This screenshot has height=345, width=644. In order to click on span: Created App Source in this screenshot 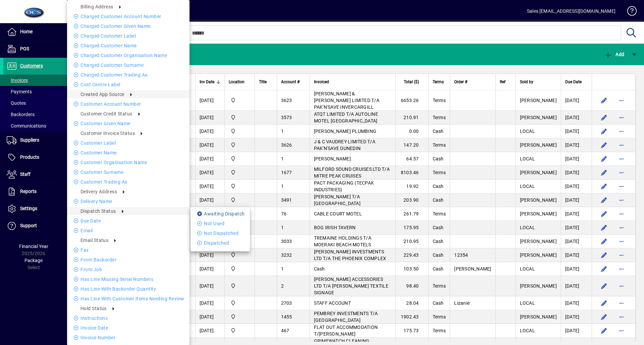, I will do `click(102, 94)`.